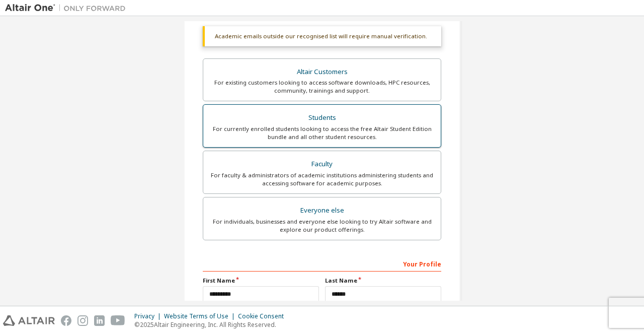 The width and height of the screenshot is (644, 335). Describe the element at coordinates (68, 8) in the screenshot. I see `img: Altair One` at that location.